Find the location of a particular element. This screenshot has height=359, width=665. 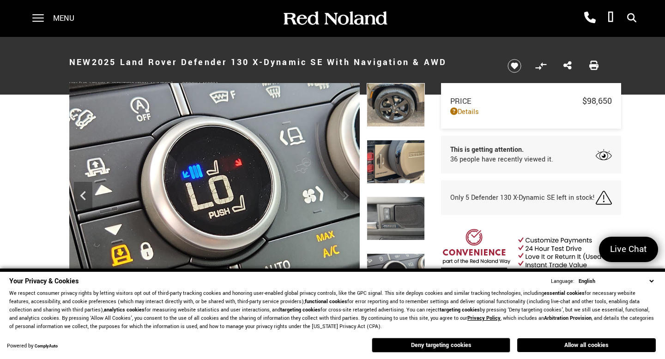

a: ComplyAuto is located at coordinates (46, 346).